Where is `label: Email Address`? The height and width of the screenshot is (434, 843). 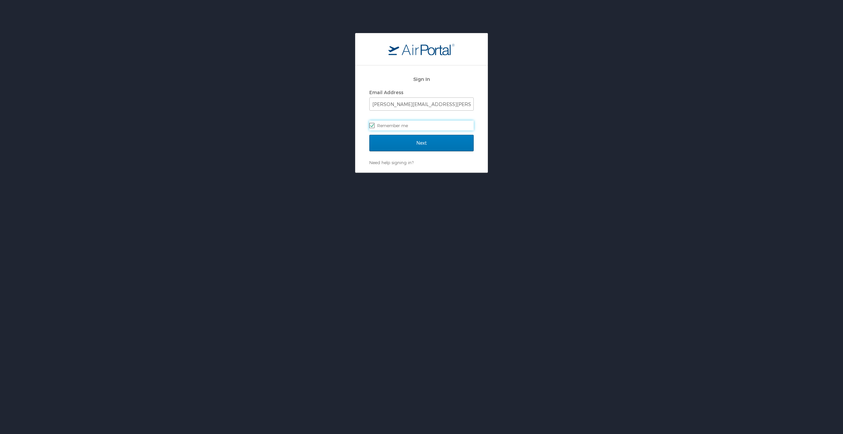
label: Email Address is located at coordinates (386, 92).